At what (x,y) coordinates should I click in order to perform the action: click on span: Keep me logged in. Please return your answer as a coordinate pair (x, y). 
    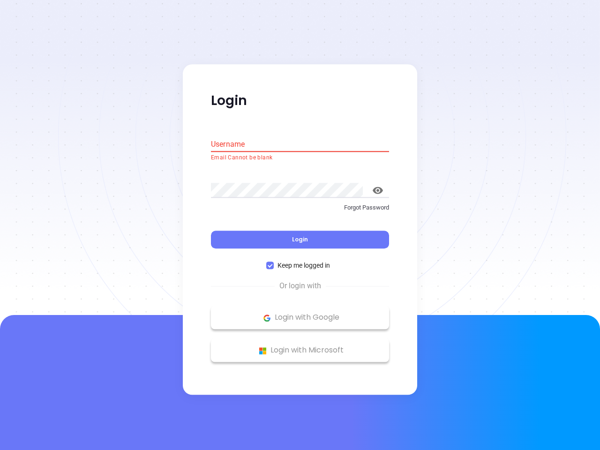
    Looking at the image, I should click on (304, 266).